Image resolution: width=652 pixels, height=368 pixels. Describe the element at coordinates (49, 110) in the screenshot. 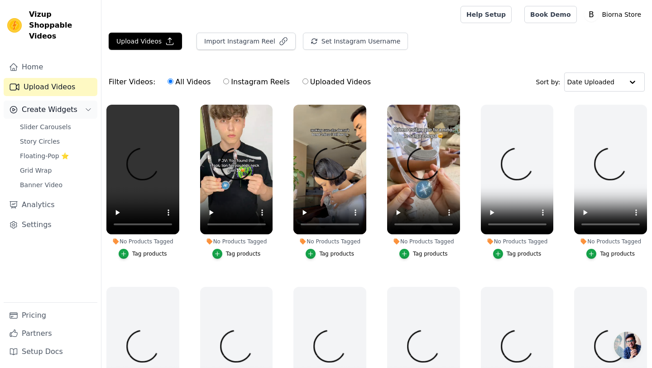

I see `span: Create Widgets` at that location.